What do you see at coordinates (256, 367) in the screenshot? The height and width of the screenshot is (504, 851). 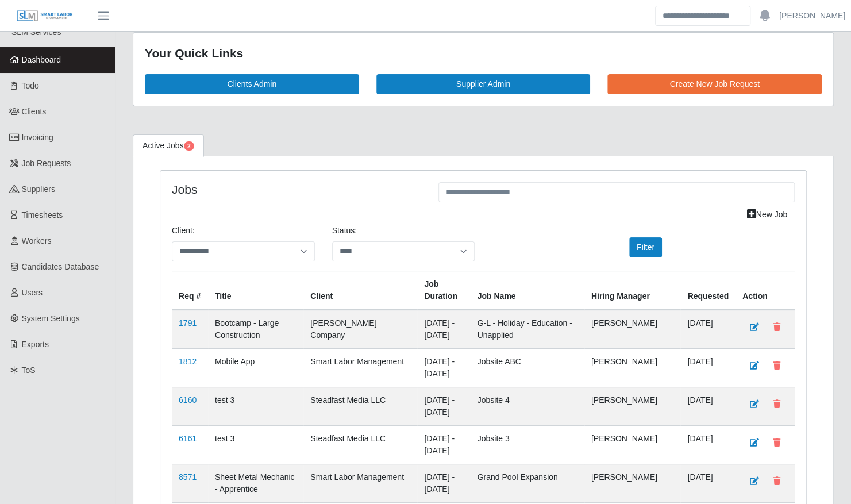 I see `td: Mobile App` at bounding box center [256, 367].